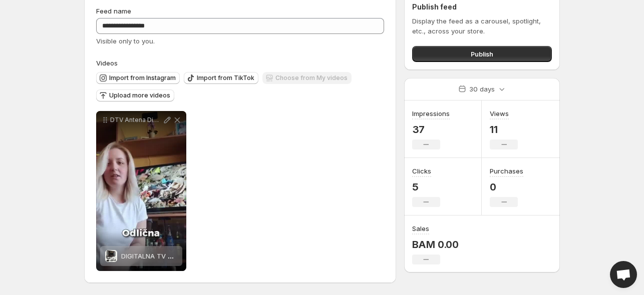  Describe the element at coordinates (114, 11) in the screenshot. I see `span: Feed name` at that location.